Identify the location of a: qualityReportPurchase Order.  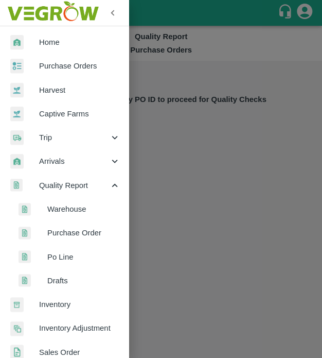
(68, 233).